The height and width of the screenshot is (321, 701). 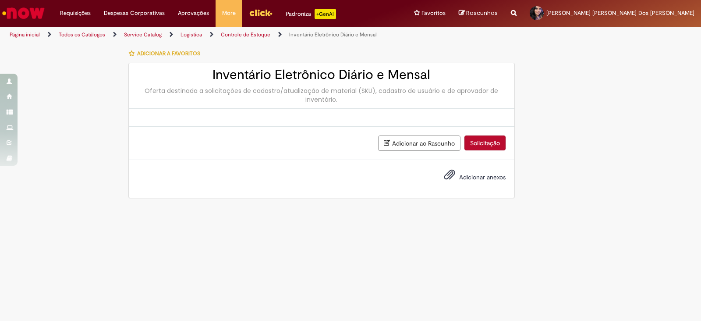 What do you see at coordinates (229, 13) in the screenshot?
I see `span: More` at bounding box center [229, 13].